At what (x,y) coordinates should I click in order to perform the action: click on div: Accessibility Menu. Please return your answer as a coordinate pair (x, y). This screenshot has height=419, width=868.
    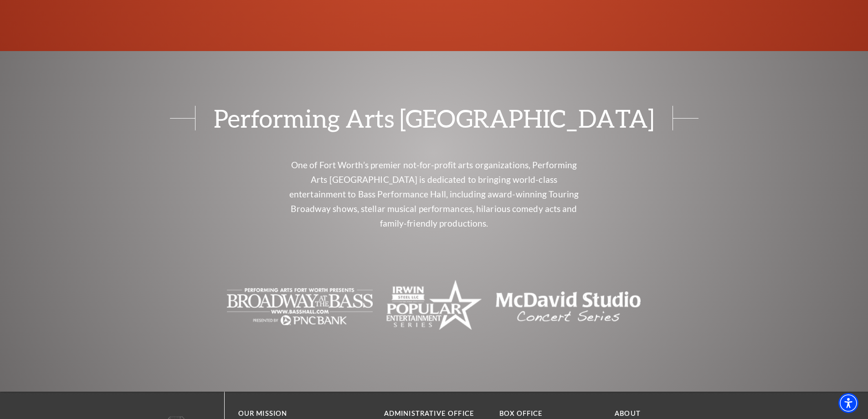
    Looking at the image, I should click on (848, 403).